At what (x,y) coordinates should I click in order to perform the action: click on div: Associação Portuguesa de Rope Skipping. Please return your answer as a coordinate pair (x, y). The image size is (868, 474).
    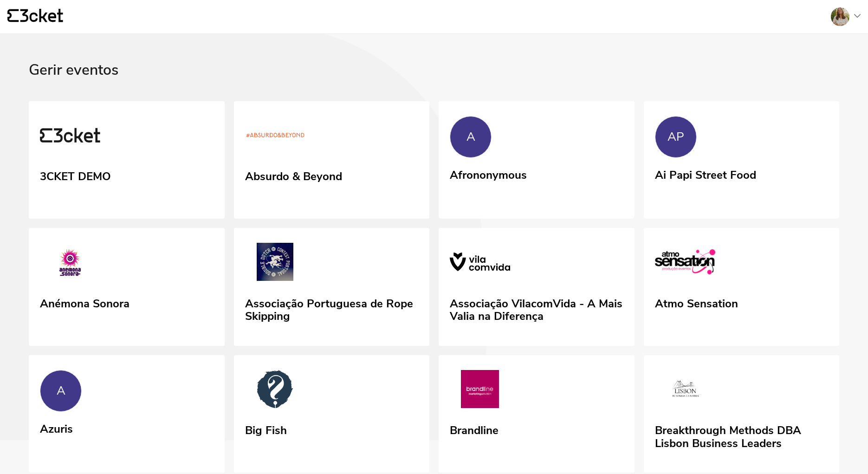
    Looking at the image, I should click on (332, 309).